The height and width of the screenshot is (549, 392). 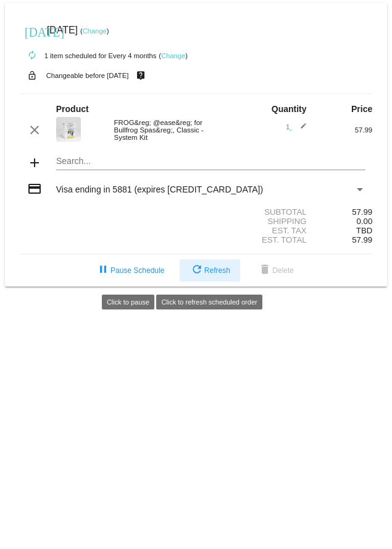 I want to click on span: 0.00, so click(x=365, y=221).